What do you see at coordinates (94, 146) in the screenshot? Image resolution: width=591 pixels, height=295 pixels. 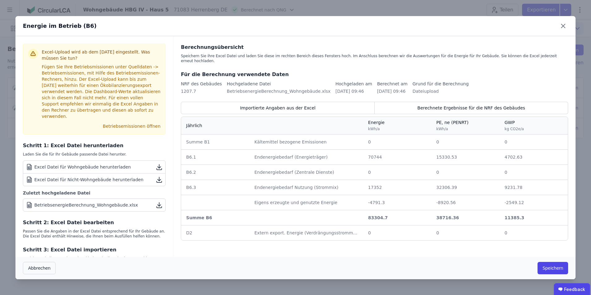 I see `div: Schritt 1: Excel Datei herunterladen` at bounding box center [94, 146].